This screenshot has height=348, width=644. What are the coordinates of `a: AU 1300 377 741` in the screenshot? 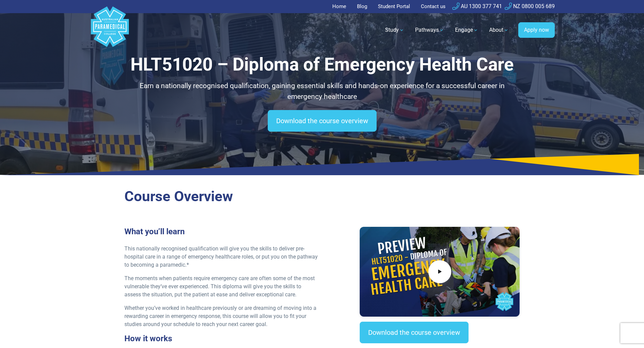 It's located at (477, 6).